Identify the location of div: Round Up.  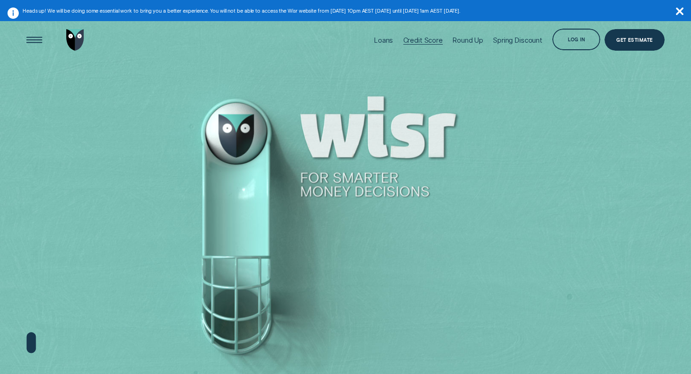
(467, 40).